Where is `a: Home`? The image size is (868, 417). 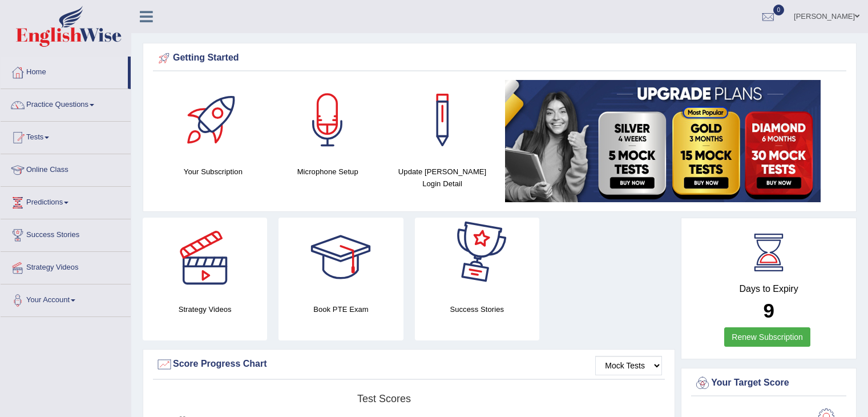
a: Home is located at coordinates (64, 71).